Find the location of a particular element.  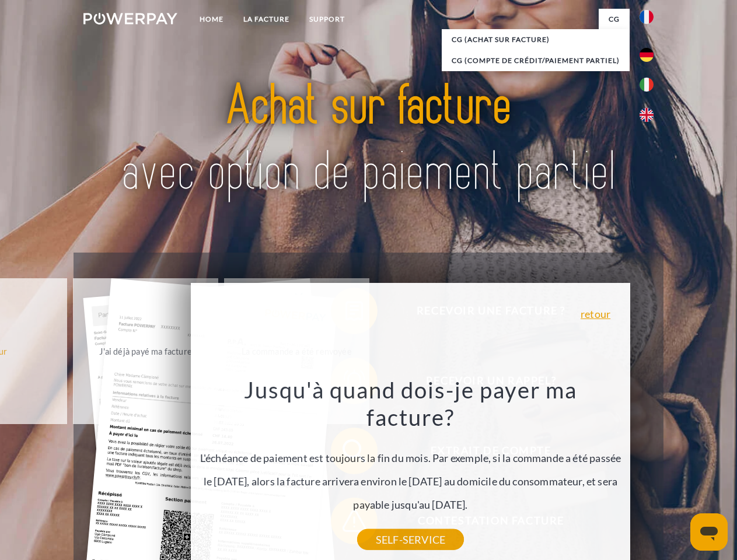

a: Home is located at coordinates (211, 19).